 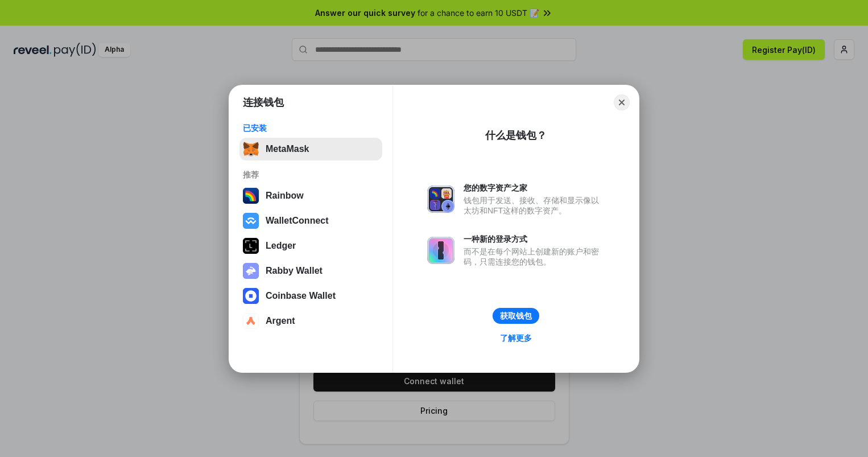 What do you see at coordinates (311, 221) in the screenshot?
I see `button: WalletConnect` at bounding box center [311, 221].